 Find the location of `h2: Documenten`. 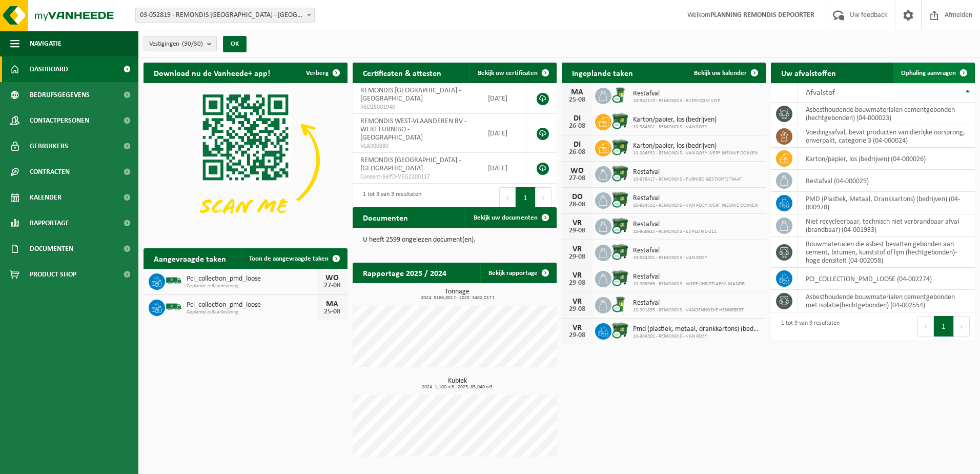

h2: Documenten is located at coordinates (385, 217).